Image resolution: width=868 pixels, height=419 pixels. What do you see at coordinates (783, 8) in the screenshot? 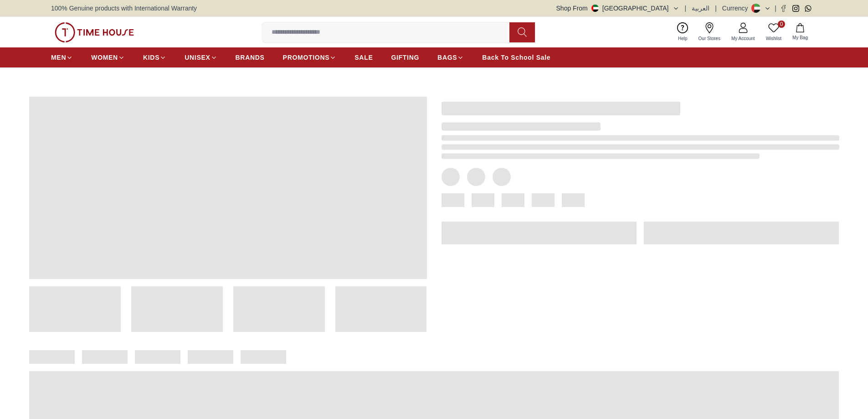
I see `a: Facebook` at bounding box center [783, 8].